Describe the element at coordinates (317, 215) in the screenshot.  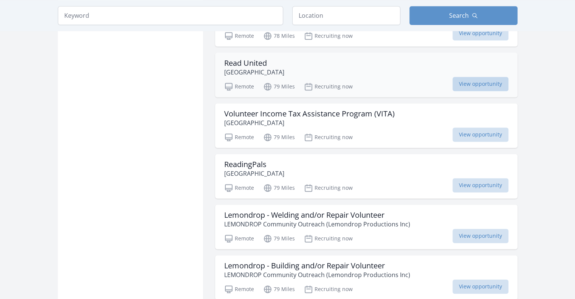
I see `h3: Lemondrop - Welding and/or Repair Volunteer` at that location.